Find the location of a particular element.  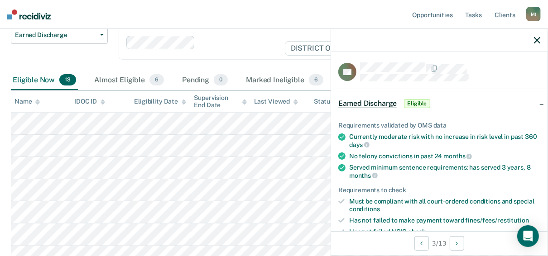

div: Supervision End Date is located at coordinates (220, 102).